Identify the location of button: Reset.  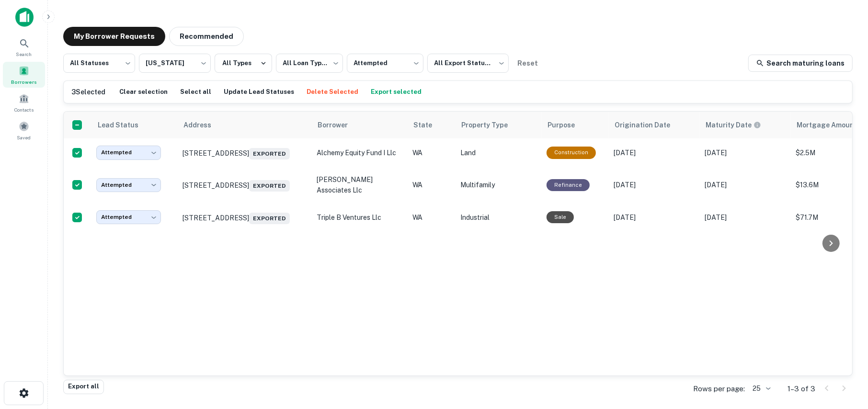
(528, 63).